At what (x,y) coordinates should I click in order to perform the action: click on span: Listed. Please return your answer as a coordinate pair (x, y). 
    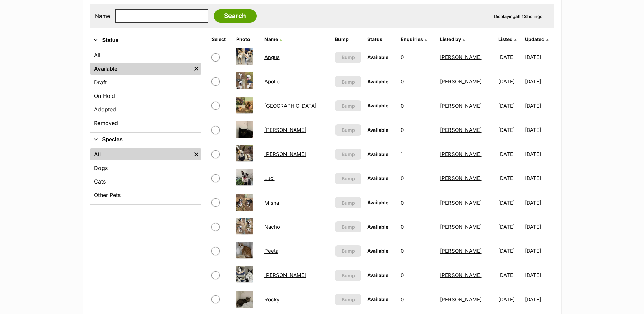
    Looking at the image, I should click on (505, 39).